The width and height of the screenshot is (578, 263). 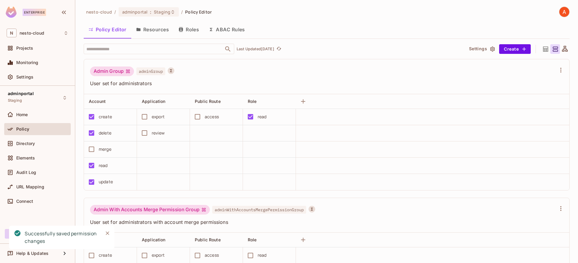 I want to click on span: User set for administrators with account merge permissions, so click(x=323, y=222).